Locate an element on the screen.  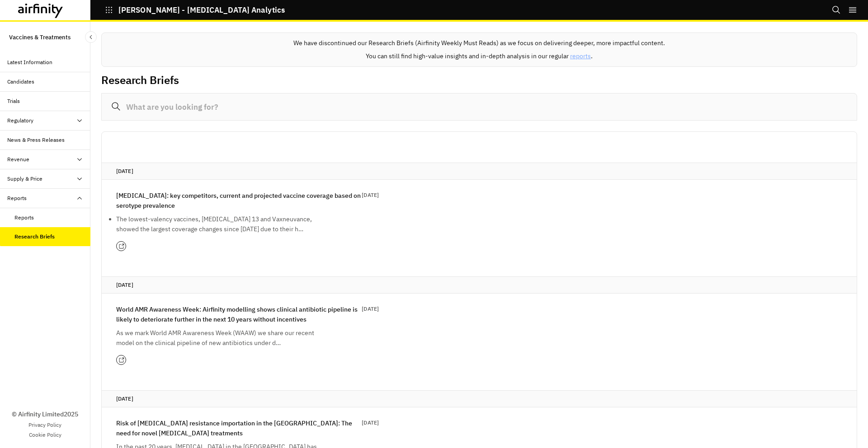
a: Privacy Policy is located at coordinates (45, 425).